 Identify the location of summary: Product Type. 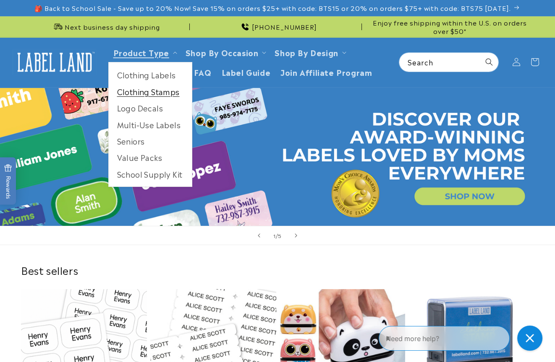
(144, 52).